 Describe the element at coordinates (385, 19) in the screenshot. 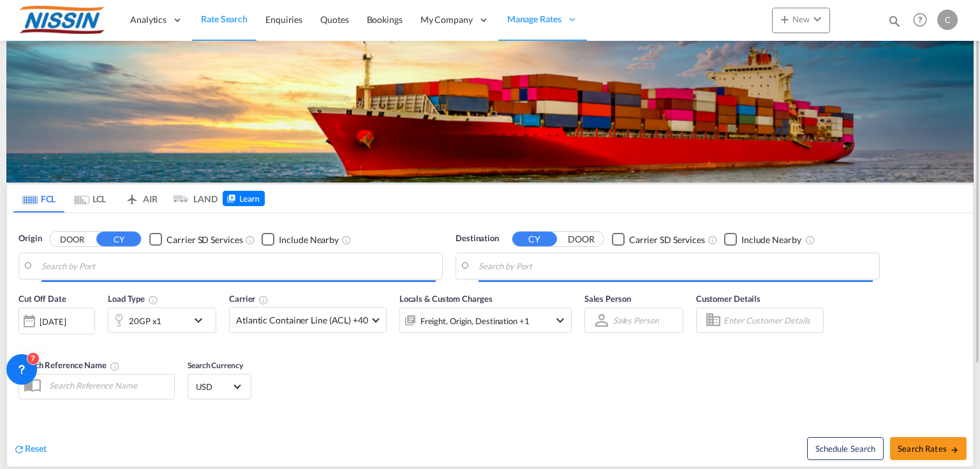

I see `span: Bookings` at that location.